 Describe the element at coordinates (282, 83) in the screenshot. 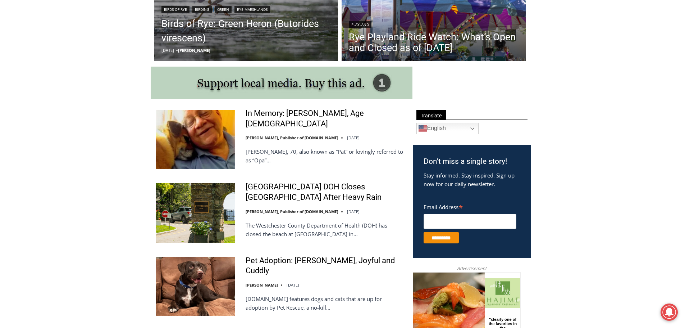

I see `a: support local media, buy this ad` at that location.